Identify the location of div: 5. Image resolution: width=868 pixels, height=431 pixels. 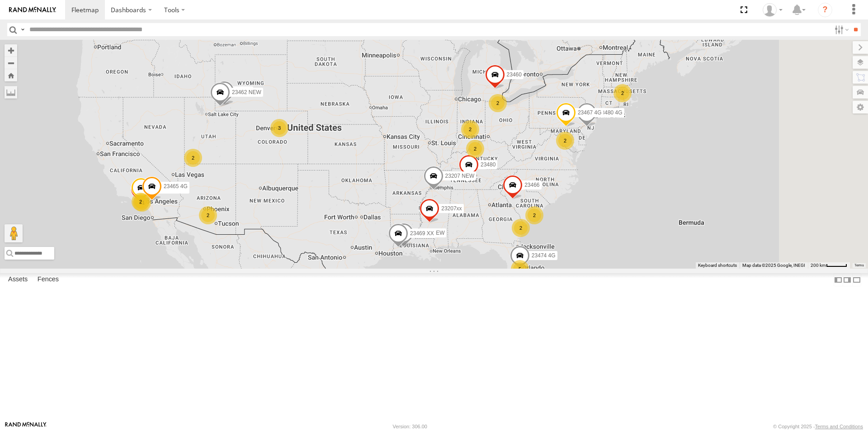
(520, 269).